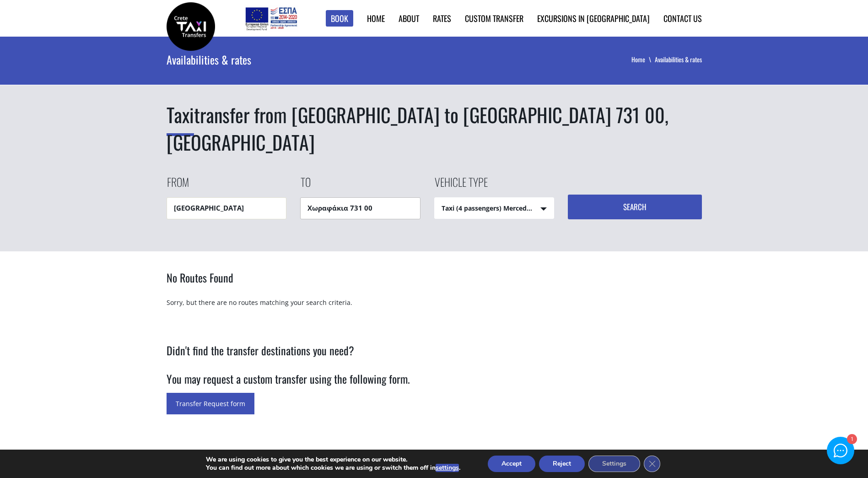  What do you see at coordinates (511, 464) in the screenshot?
I see `button: Accept` at bounding box center [511, 464].